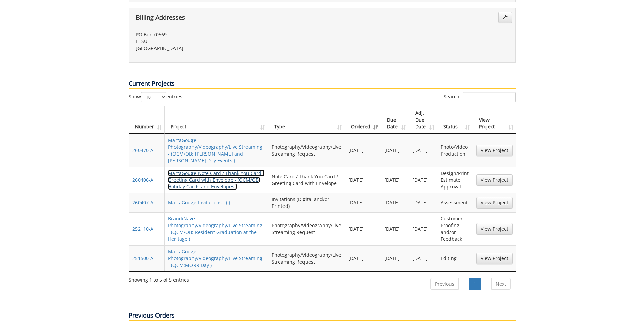 The height and width of the screenshot is (324, 644). I want to click on div: Showing 1 to 5 of 5 entries, so click(159, 278).